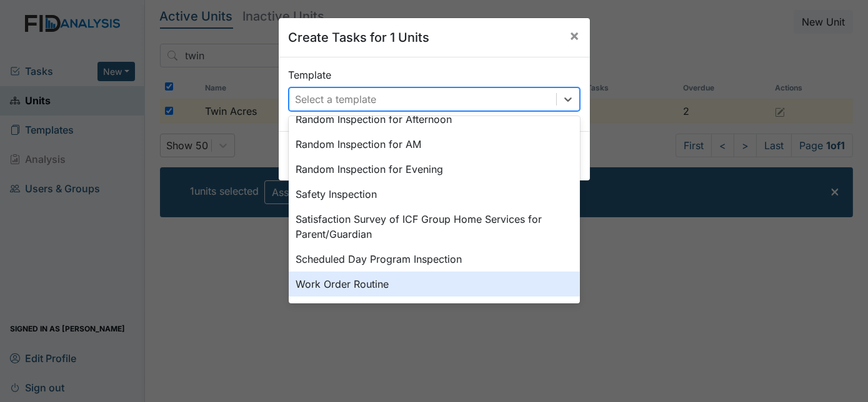 This screenshot has height=402, width=868. Describe the element at coordinates (336, 99) in the screenshot. I see `div: Select a template` at that location.